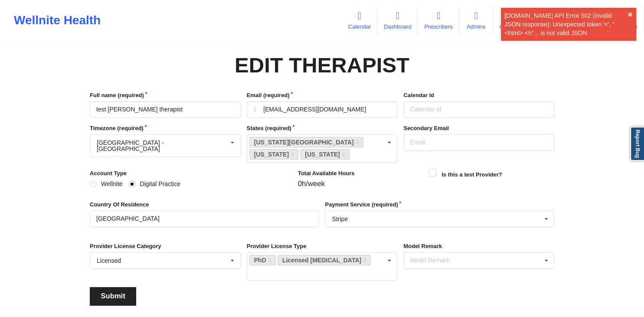 The image size is (644, 317). What do you see at coordinates (113, 296) in the screenshot?
I see `button: Submit` at bounding box center [113, 296].